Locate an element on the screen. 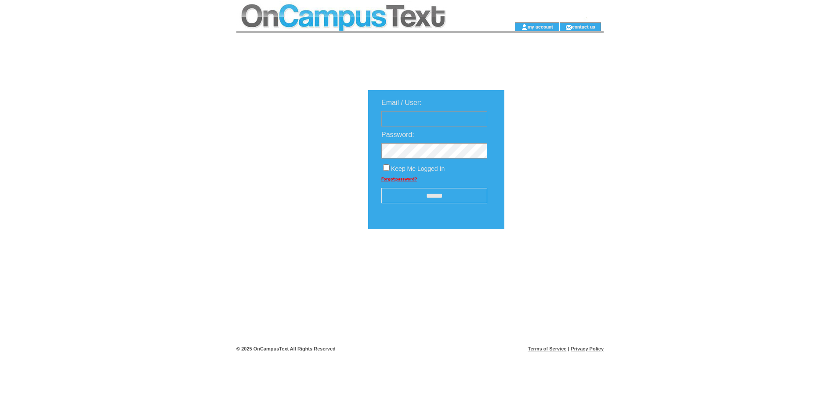  a: Privacy Policy is located at coordinates (587, 349).